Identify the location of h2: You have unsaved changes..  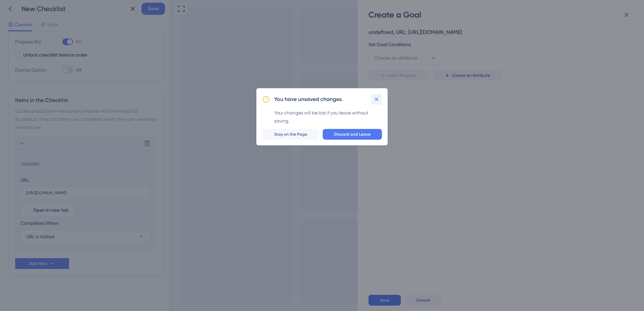
(309, 99).